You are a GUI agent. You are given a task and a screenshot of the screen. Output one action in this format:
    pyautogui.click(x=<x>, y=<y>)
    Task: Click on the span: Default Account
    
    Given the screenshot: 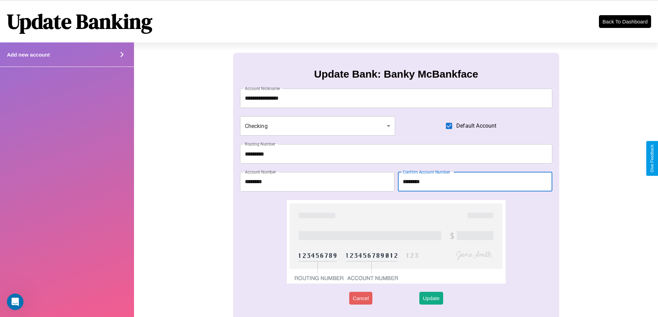 What is the action you would take?
    pyautogui.click(x=476, y=126)
    